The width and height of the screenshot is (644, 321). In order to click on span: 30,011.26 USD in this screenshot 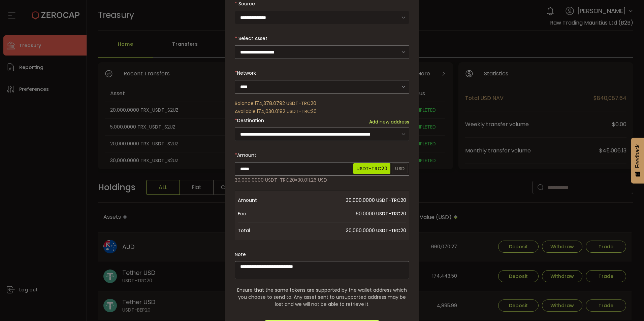, I will do `click(312, 180)`.